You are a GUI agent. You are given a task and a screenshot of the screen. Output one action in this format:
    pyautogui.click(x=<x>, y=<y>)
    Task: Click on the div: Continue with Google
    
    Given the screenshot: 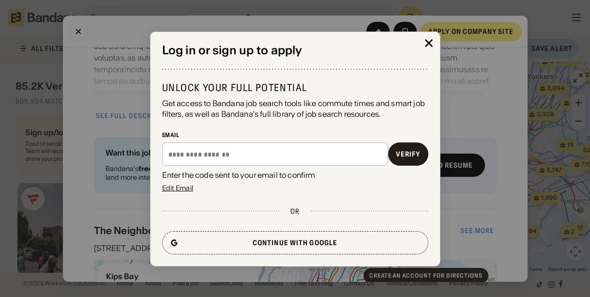 What is the action you would take?
    pyautogui.click(x=295, y=242)
    